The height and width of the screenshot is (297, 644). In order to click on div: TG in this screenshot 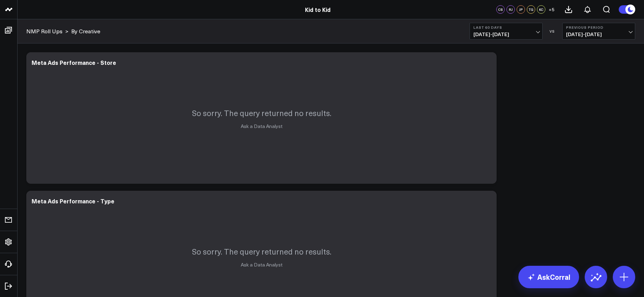, I will do `click(531, 9)`.